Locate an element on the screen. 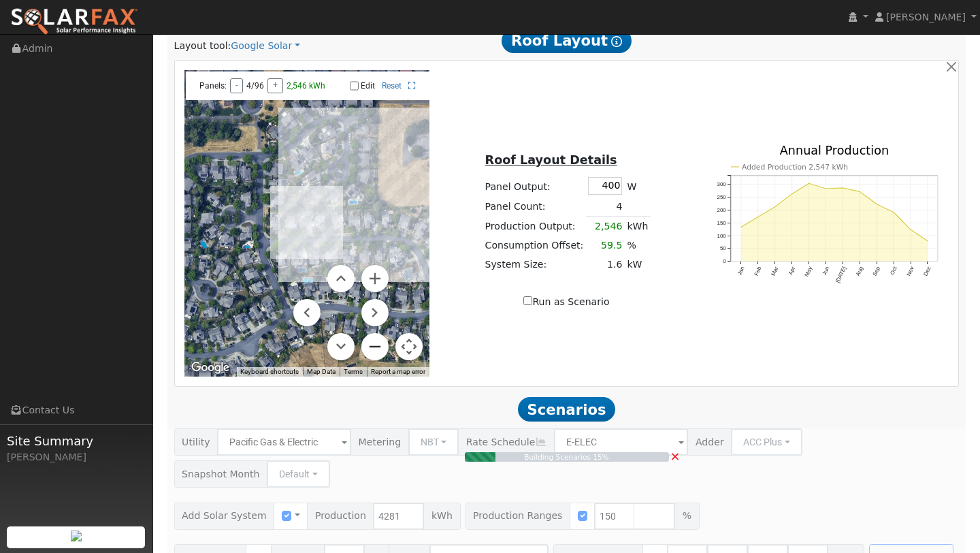 This screenshot has width=980, height=553. text: 0 is located at coordinates (725, 261).